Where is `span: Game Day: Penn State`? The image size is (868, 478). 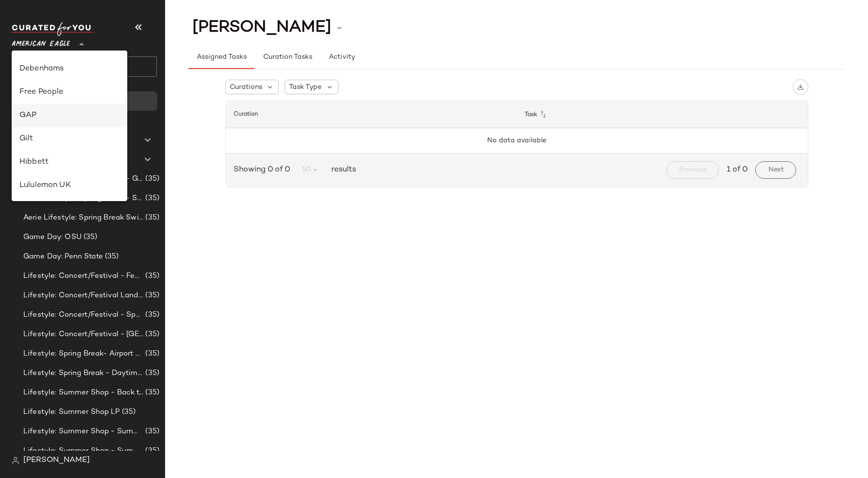 span: Game Day: Penn State is located at coordinates (63, 257).